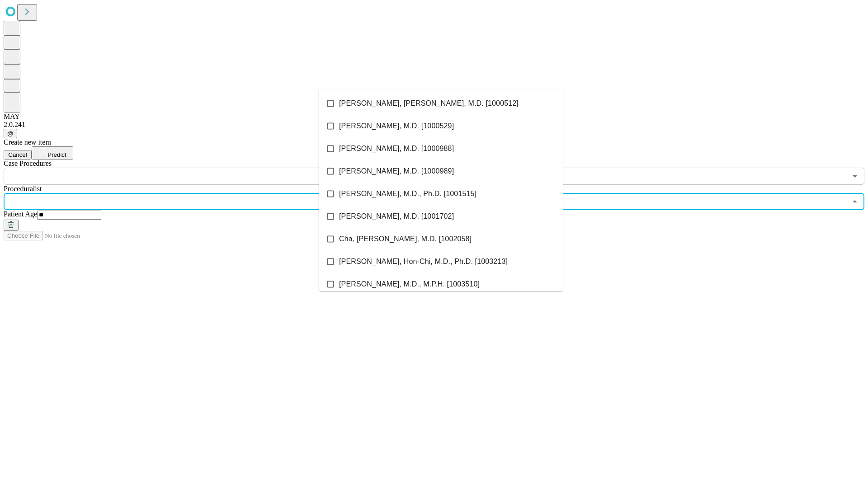 The width and height of the screenshot is (868, 488). Describe the element at coordinates (23, 188) in the screenshot. I see `span: Proceduralist` at that location.